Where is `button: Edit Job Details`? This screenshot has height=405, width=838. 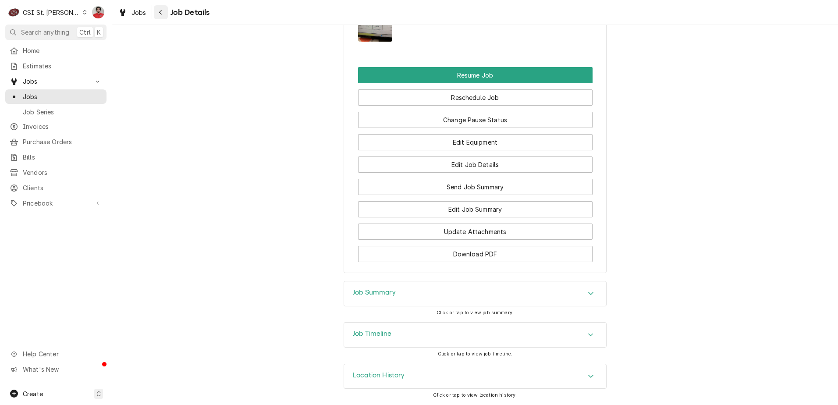
button: Edit Job Details is located at coordinates (475, 164).